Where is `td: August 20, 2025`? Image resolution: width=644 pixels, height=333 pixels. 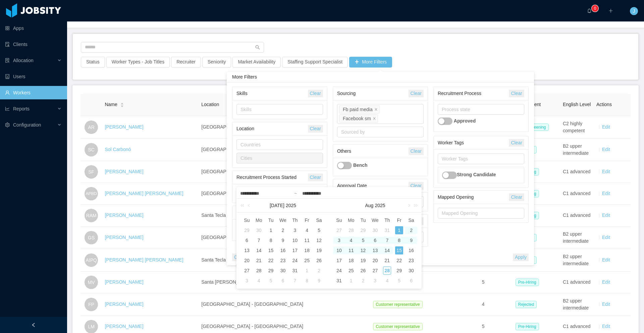
td: August 20, 2025 is located at coordinates (376, 261).